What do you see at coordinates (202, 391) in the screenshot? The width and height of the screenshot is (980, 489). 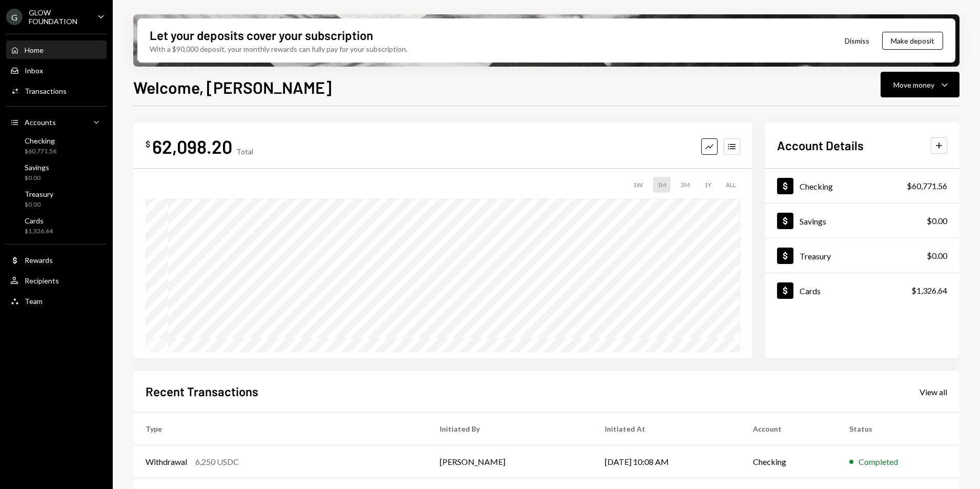 I see `h2: Recent Transactions` at bounding box center [202, 391].